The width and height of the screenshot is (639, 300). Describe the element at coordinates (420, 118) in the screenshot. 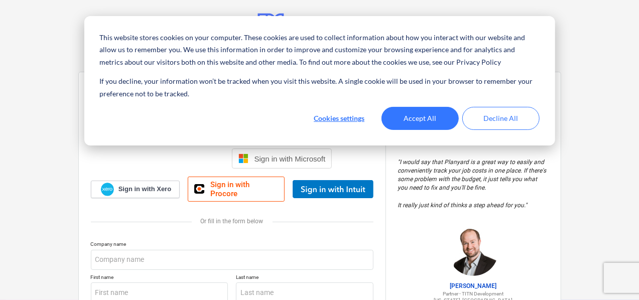

I see `button: Accept All` at that location.